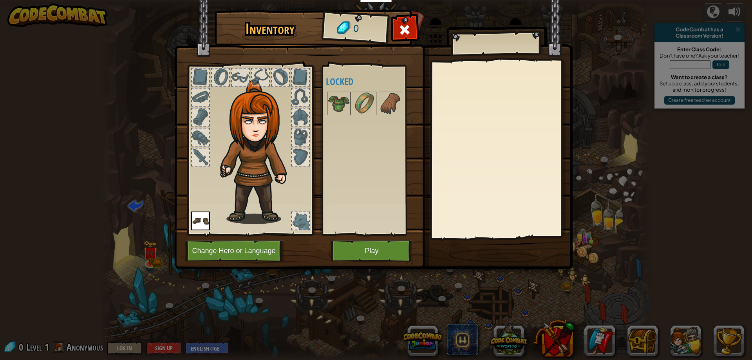  I want to click on img: hair_f2.png, so click(258, 152).